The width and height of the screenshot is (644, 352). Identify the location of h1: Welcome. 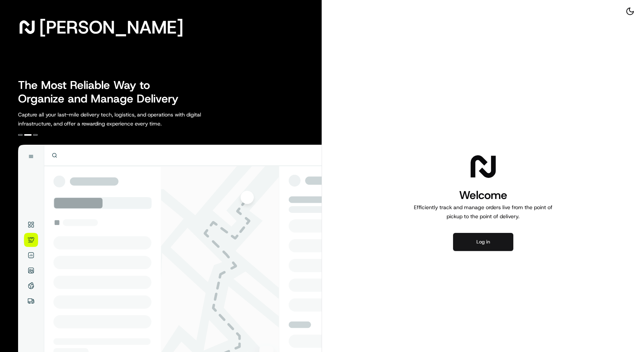
(483, 195).